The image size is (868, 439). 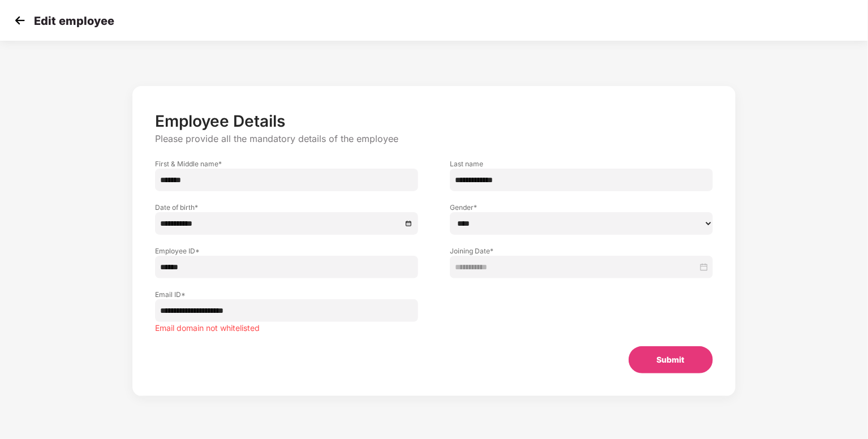 I want to click on label: Employee ID, so click(x=287, y=250).